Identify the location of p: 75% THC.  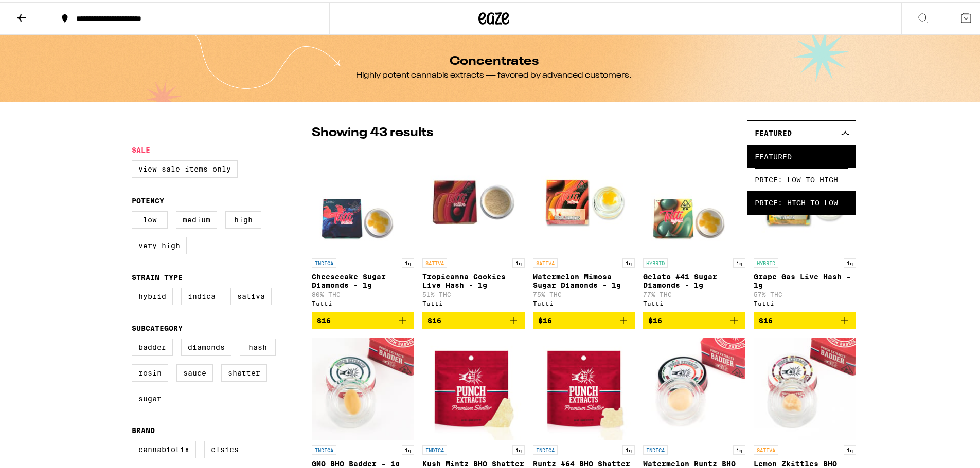
(584, 292).